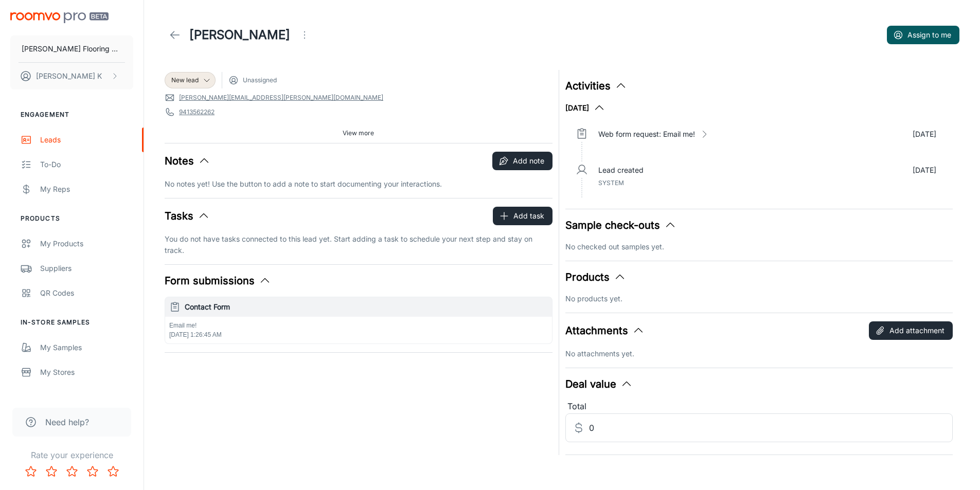  Describe the element at coordinates (759, 354) in the screenshot. I see `p: No attachments yet.` at that location.